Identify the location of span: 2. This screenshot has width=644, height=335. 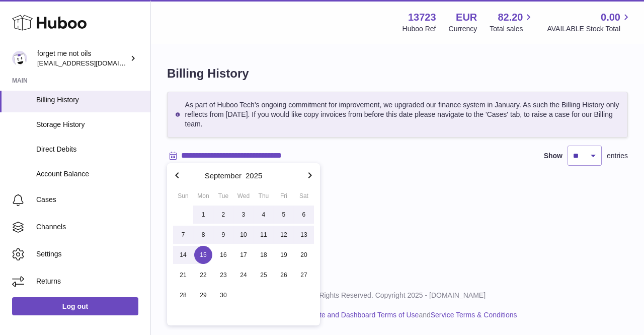
(224, 215).